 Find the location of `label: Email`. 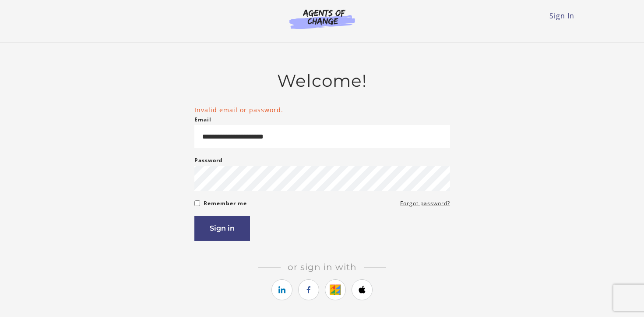

label: Email is located at coordinates (203, 120).